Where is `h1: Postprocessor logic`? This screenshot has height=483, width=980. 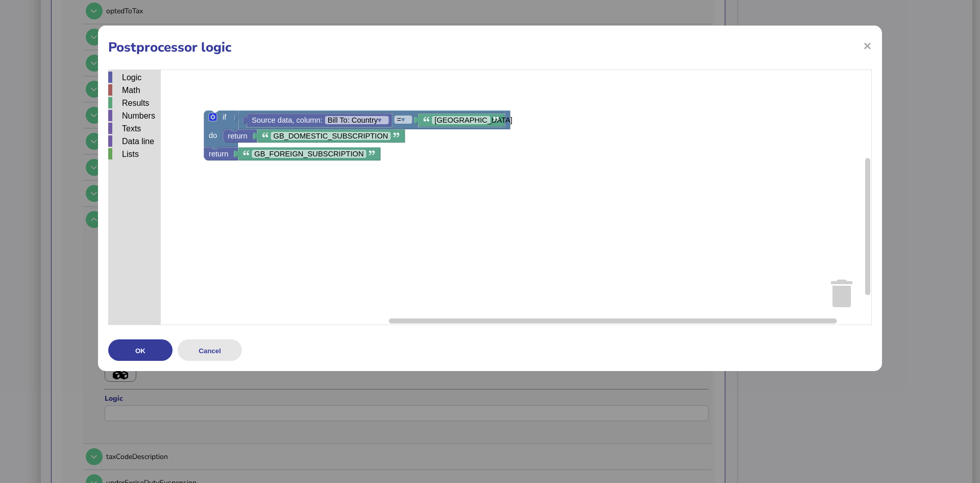
h1: Postprocessor logic is located at coordinates (490, 47).